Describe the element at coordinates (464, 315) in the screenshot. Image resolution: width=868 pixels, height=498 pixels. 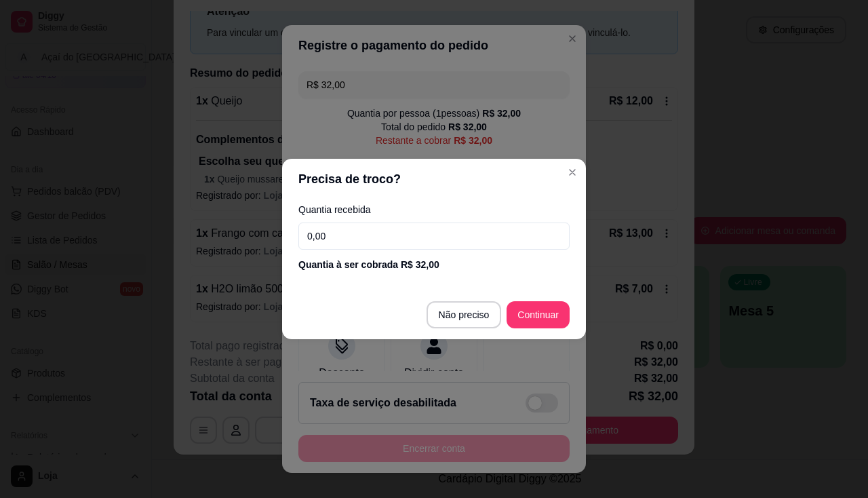
I see `button: Não preciso` at that location.